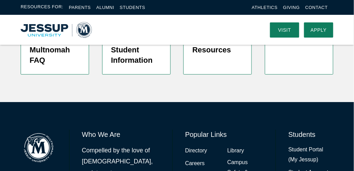 This screenshot has width=354, height=171. I want to click on a: Library, so click(235, 150).